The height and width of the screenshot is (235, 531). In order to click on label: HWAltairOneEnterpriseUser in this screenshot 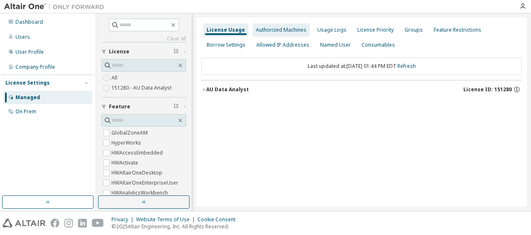, I will do `click(146, 183)`.